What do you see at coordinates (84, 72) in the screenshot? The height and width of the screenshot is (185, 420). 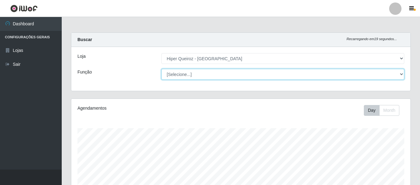 I see `label: Função` at bounding box center [84, 72].